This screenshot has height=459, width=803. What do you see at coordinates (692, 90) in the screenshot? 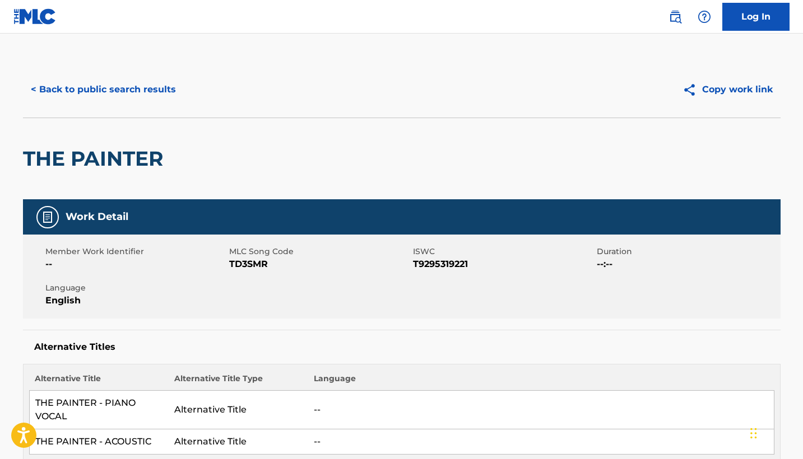
I see `img: Copy work link` at bounding box center [692, 90].